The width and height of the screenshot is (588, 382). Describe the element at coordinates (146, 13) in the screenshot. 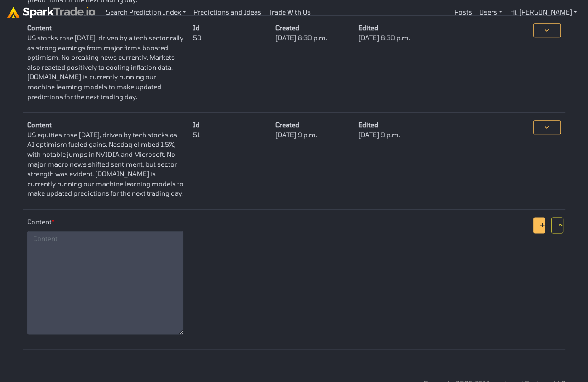

I see `a: Search Prediction Index` at that location.